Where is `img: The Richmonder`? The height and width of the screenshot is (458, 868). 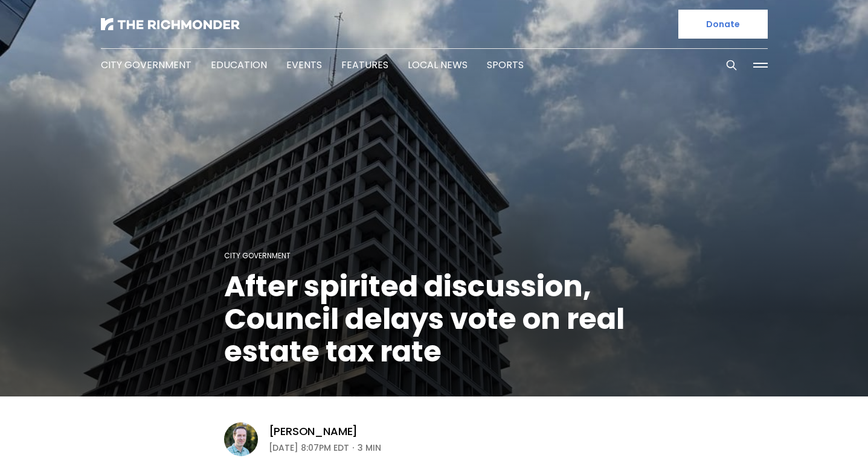 img: The Richmonder is located at coordinates (170, 24).